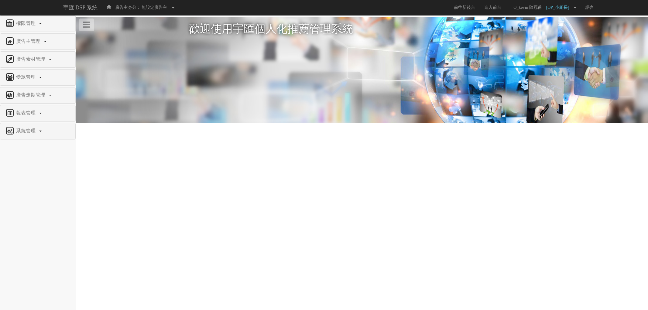 This screenshot has width=648, height=310. Describe the element at coordinates (559, 7) in the screenshot. I see `span: [OP_小組長]` at that location.